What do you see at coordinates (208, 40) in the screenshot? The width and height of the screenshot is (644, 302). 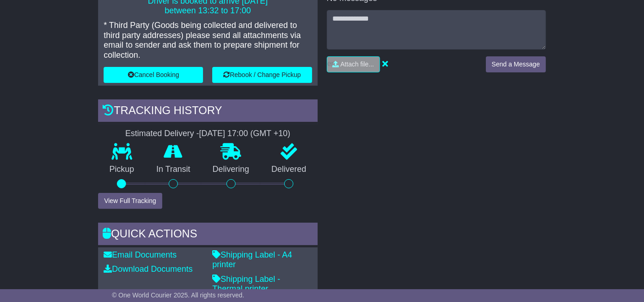 I see `p: * Third Party (Goods being collected and delivered to third party addresses) please send all atta...` at bounding box center [208, 40].